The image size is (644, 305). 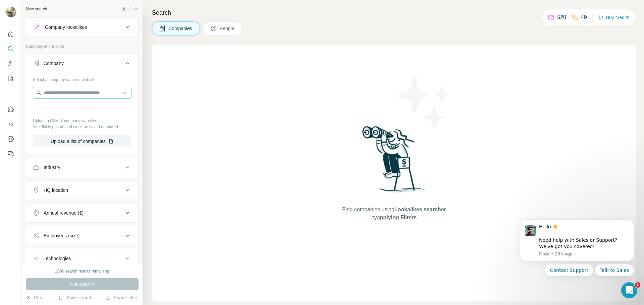 I want to click on div: Company, so click(x=54, y=63).